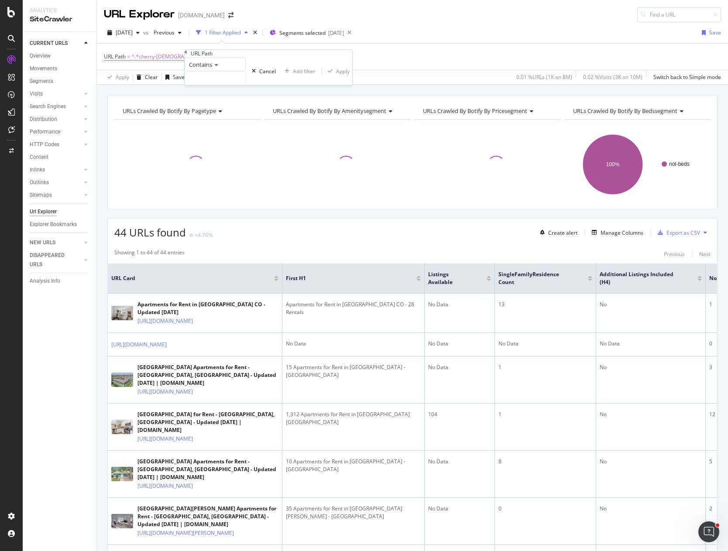 The height and width of the screenshot is (551, 728). Describe the element at coordinates (329, 111) in the screenshot. I see `span: URLs Crawled By Botify By amenitysegment` at that location.